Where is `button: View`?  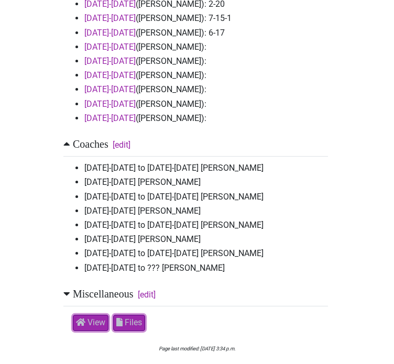 button: View is located at coordinates (91, 322).